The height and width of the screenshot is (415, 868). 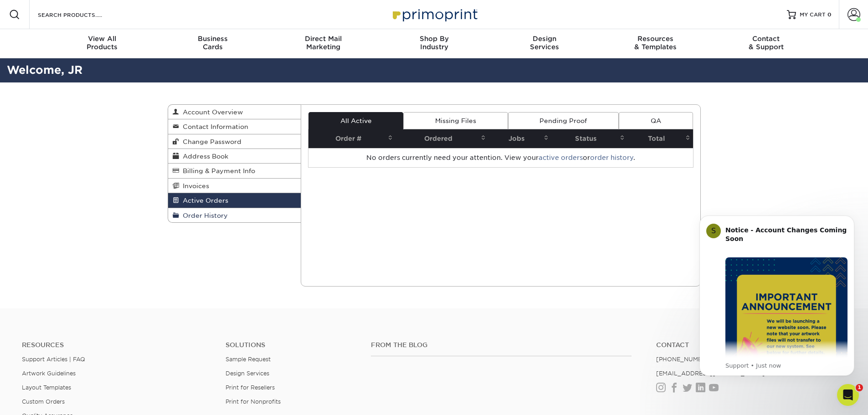 What do you see at coordinates (544, 43) in the screenshot?
I see `div: Services` at bounding box center [544, 43].